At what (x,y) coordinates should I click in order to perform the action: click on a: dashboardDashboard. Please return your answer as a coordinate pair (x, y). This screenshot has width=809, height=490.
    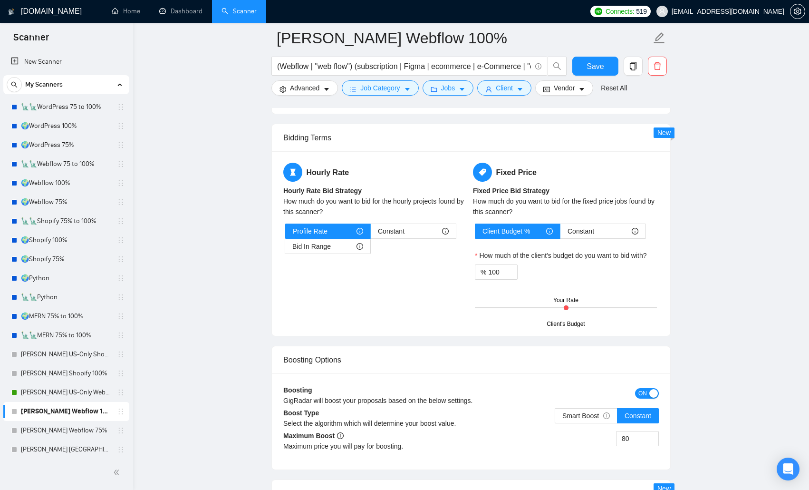
    Looking at the image, I should click on (181, 11).